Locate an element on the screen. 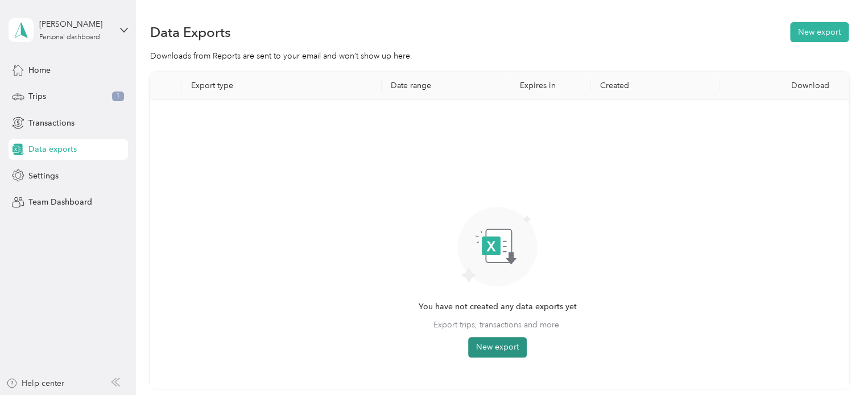  span: Transactions is located at coordinates (52, 122).